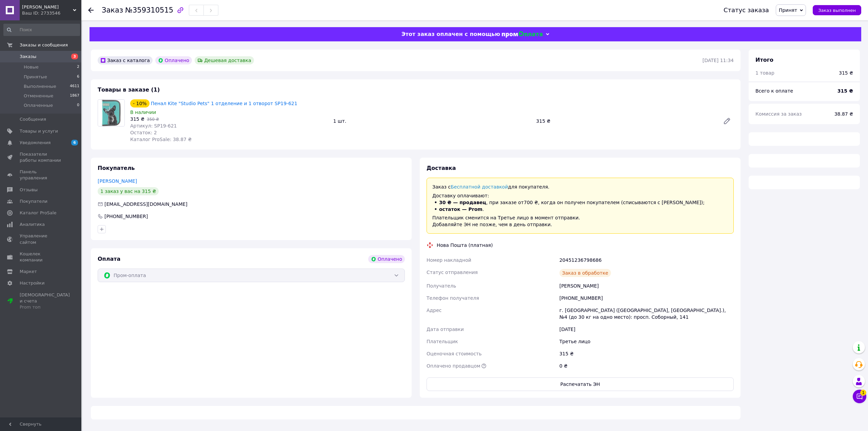  Describe the element at coordinates (432, 121) in the screenshot. I see `div: 1 шт.` at that location.